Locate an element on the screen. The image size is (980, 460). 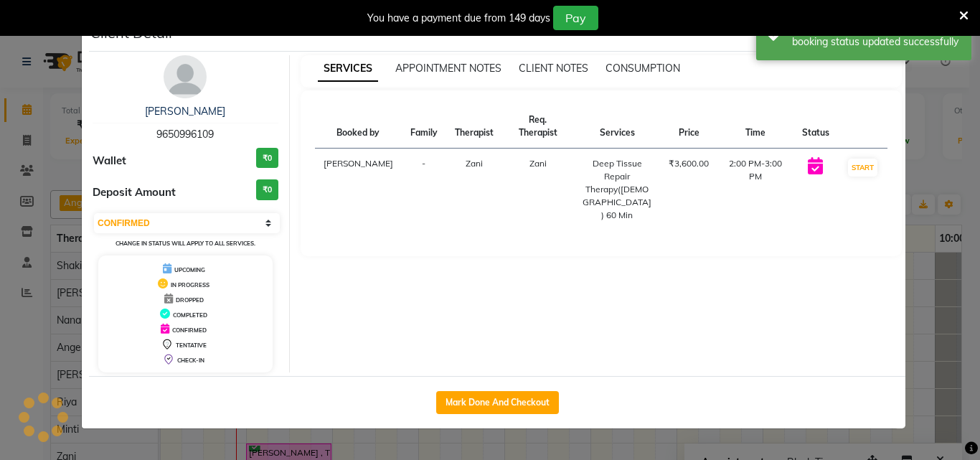
span: Wallet is located at coordinates (109, 161).